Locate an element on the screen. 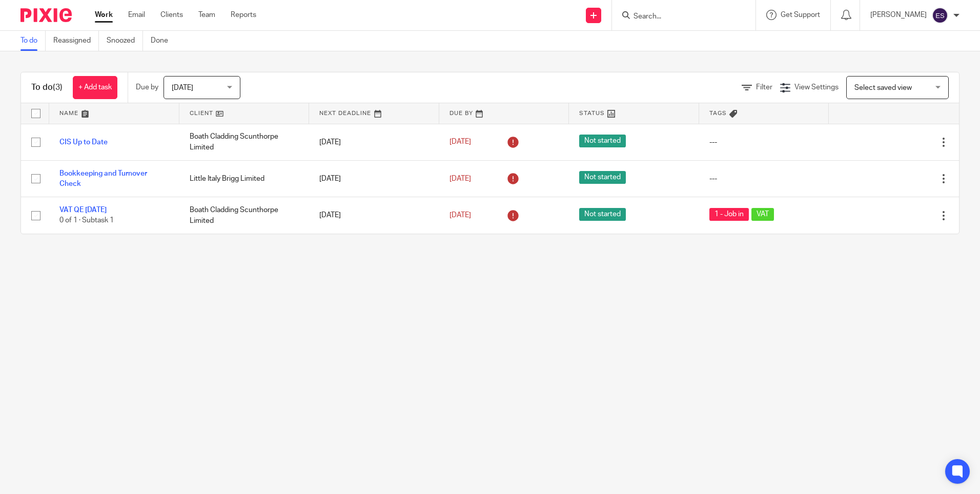 This screenshot has height=494, width=980. a: To do is located at coordinates (33, 41).